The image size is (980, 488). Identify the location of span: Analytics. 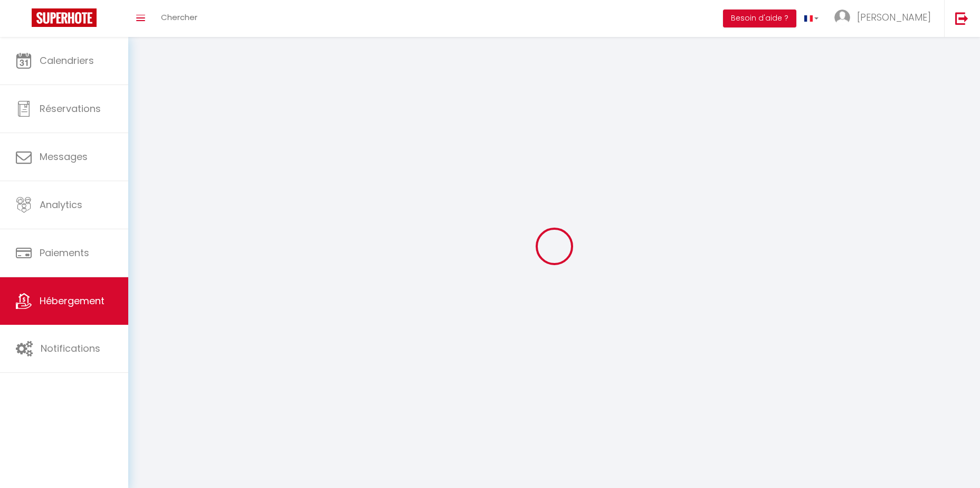
(61, 204).